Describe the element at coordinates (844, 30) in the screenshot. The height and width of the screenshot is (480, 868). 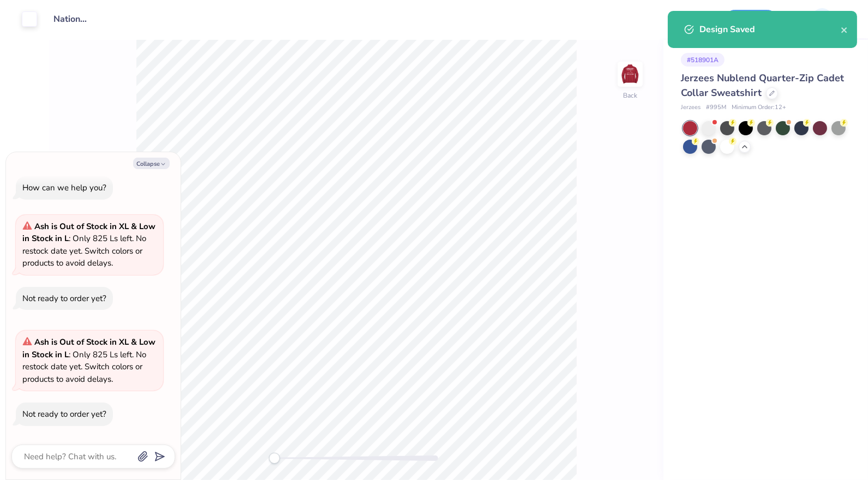
I see `button: close` at that location.